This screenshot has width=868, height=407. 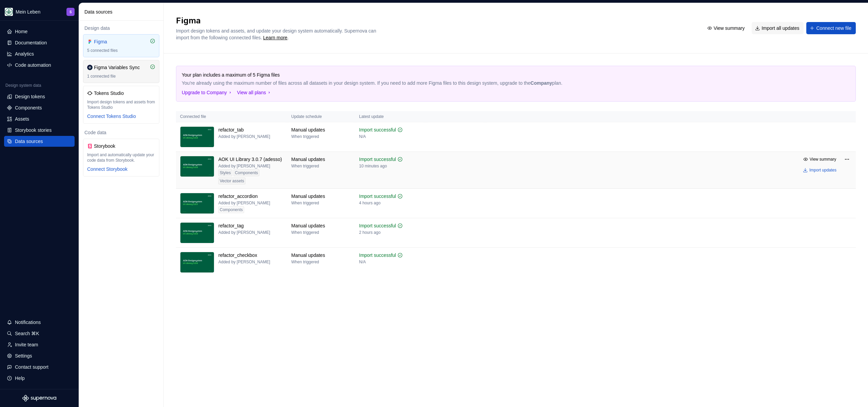 I want to click on a: Assets, so click(x=39, y=119).